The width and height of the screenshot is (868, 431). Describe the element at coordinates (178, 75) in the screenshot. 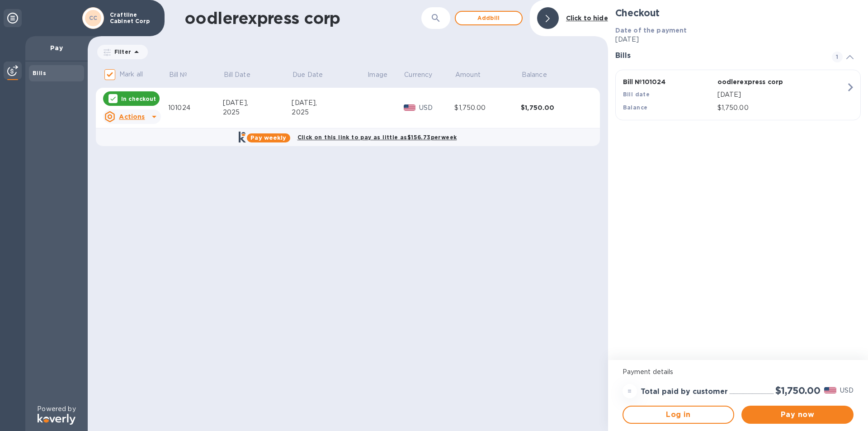

I see `p: Bill №` at that location.